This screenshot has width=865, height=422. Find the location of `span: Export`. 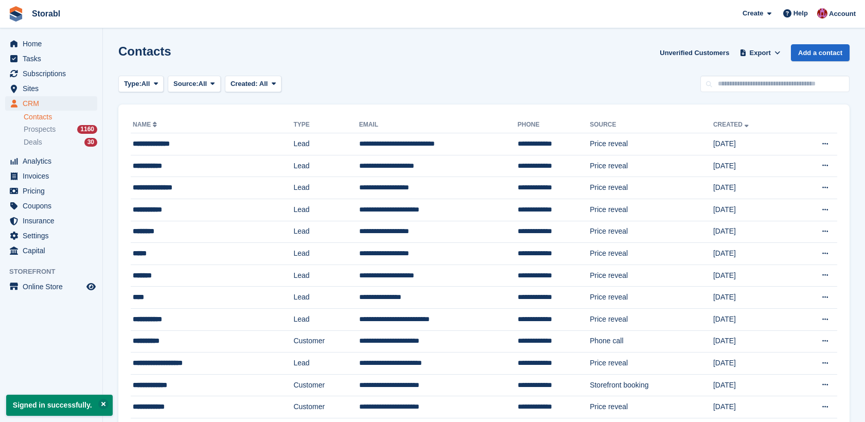

span: Export is located at coordinates (760, 53).